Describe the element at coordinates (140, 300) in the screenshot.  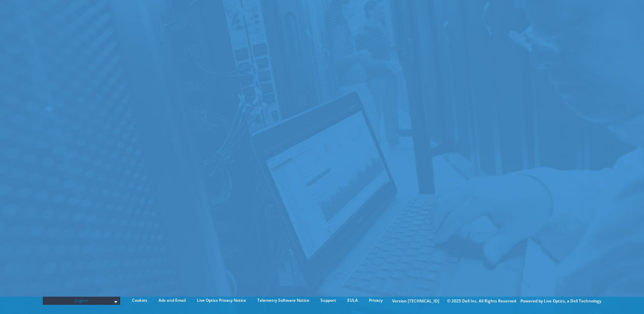
I see `a: Cookies` at that location.